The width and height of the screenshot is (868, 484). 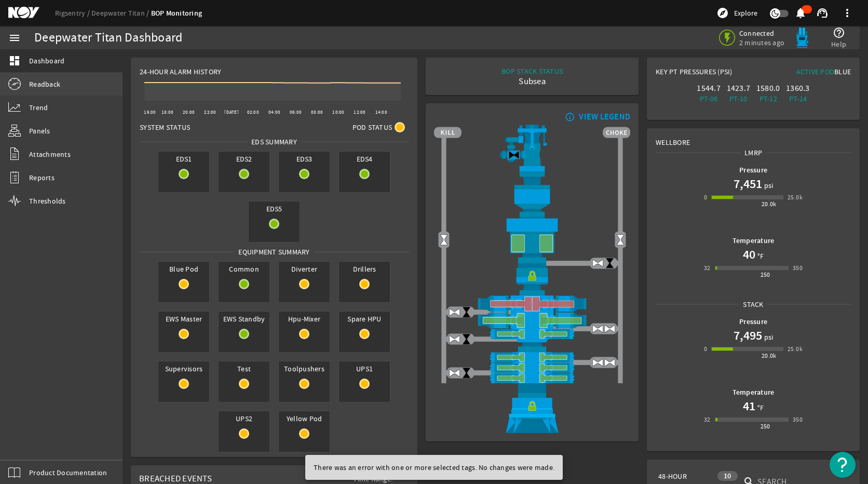 What do you see at coordinates (365, 368) in the screenshot?
I see `span: UPS1` at bounding box center [365, 368].